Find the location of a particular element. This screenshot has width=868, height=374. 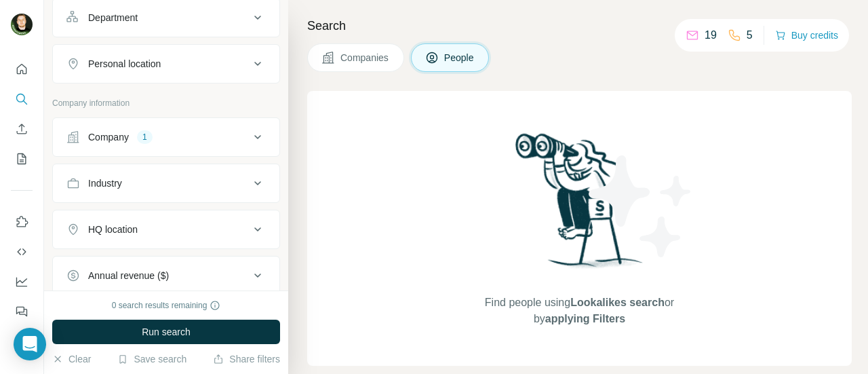

p: Company information is located at coordinates (166, 103).